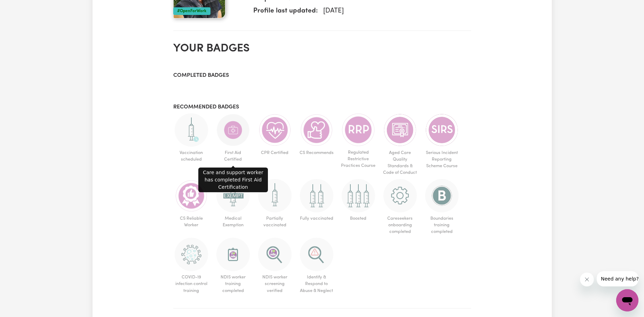  I want to click on img: Care and support worker has booked an appointment and is waiting for the first dose of the COVID-..., so click(191, 130).